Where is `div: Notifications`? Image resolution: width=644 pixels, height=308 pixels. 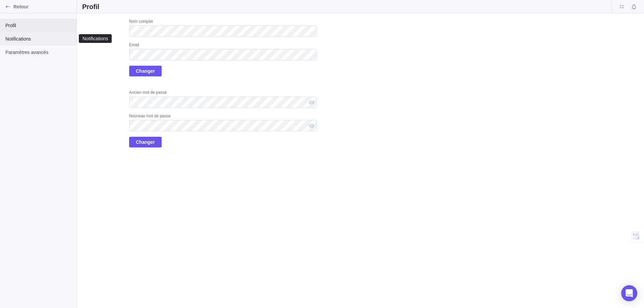
div: Notifications is located at coordinates (95, 38).